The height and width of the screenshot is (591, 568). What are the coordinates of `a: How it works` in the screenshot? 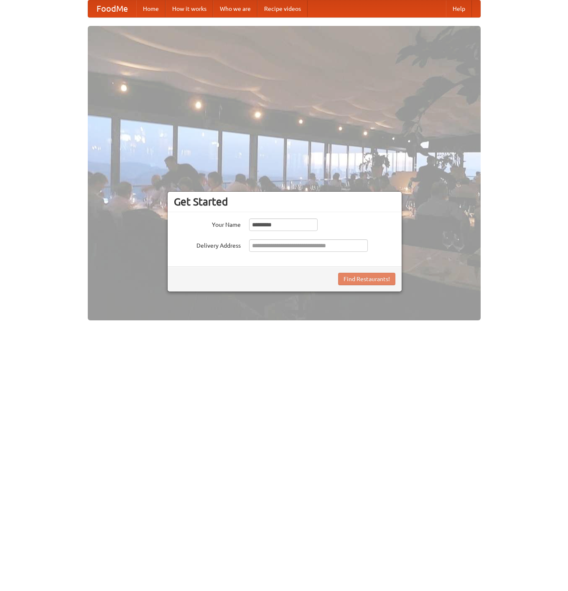 It's located at (189, 9).